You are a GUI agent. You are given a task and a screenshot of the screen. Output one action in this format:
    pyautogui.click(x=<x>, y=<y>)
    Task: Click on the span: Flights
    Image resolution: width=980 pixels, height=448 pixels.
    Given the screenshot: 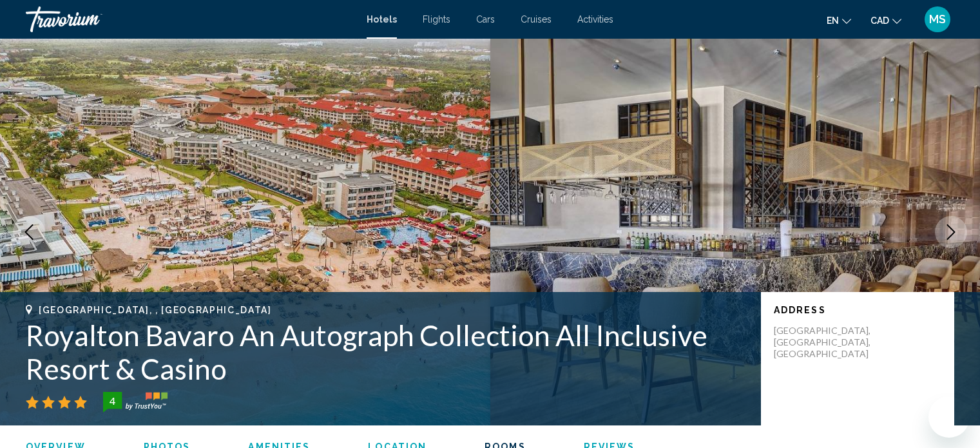 What is the action you would take?
    pyautogui.click(x=436, y=19)
    